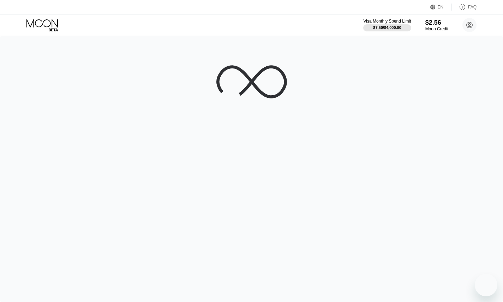  I want to click on div: Moon Credit, so click(437, 29).